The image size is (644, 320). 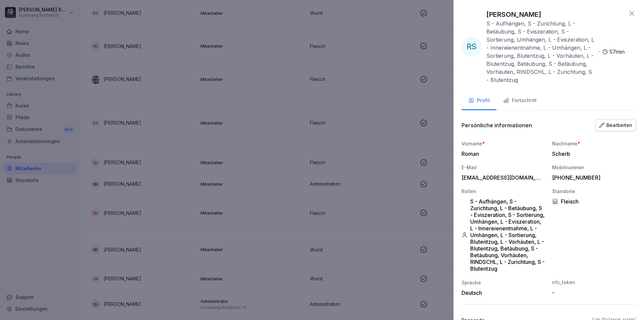 I want to click on div: S - Aufhängen, S - Zurichtung, L - Betäubung, S - Eviszeration, S - Sortierung, Umhängen, L - Evi..., so click(x=503, y=235).